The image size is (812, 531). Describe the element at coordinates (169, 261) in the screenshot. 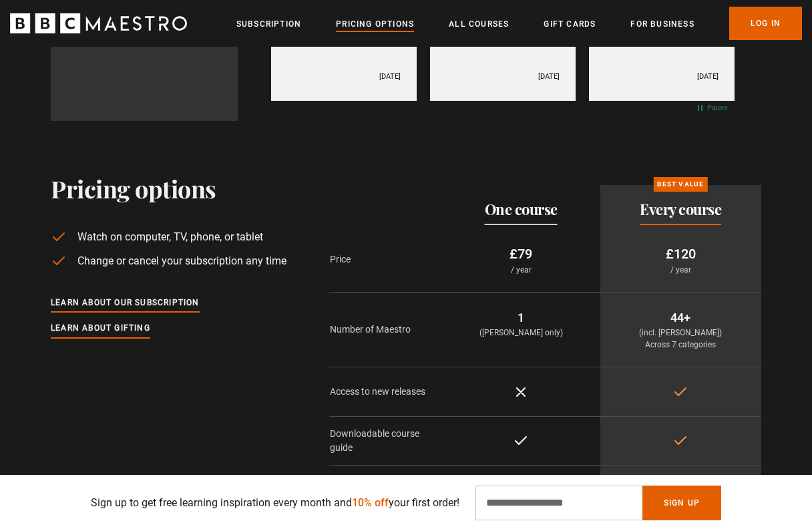

I see `li: Change or cancel your subscription any time` at that location.